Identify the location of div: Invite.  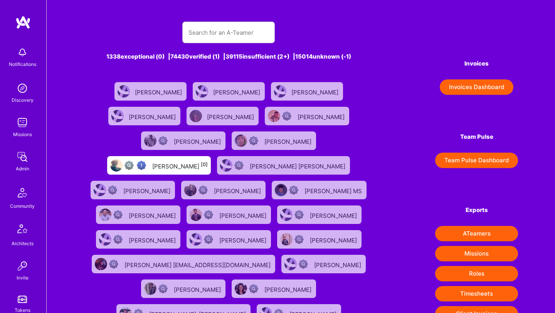
(22, 277).